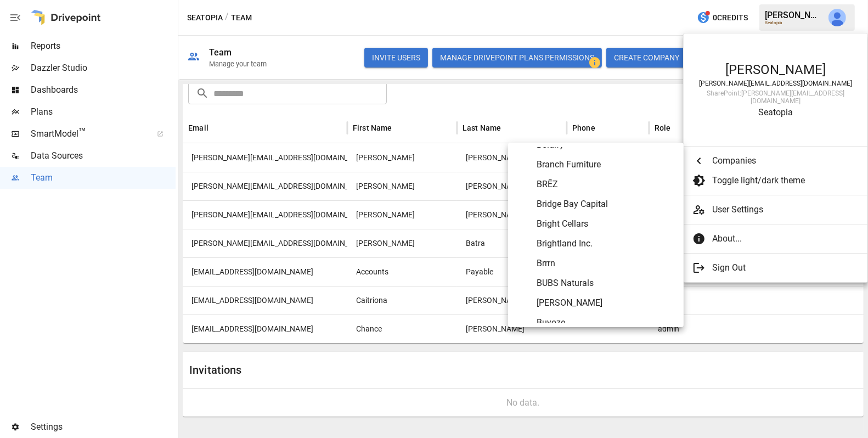  I want to click on span: Branch Furniture, so click(605, 165).